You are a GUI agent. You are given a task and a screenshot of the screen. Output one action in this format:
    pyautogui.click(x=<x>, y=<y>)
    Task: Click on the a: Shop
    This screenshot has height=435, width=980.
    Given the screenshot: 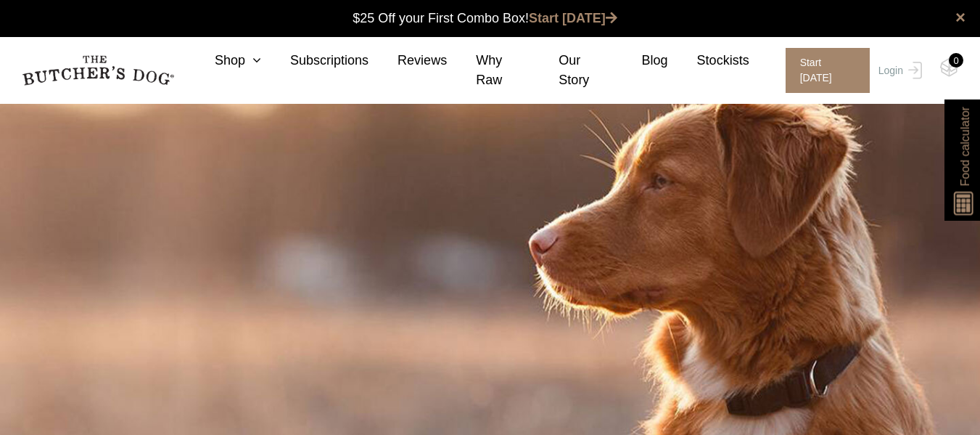 What is the action you would take?
    pyautogui.click(x=224, y=60)
    